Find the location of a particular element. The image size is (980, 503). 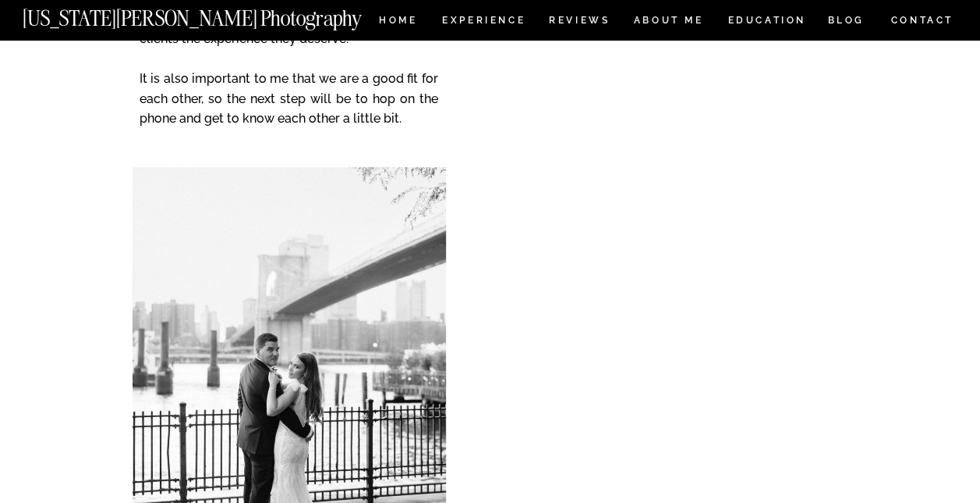

a: Experience is located at coordinates (483, 22).